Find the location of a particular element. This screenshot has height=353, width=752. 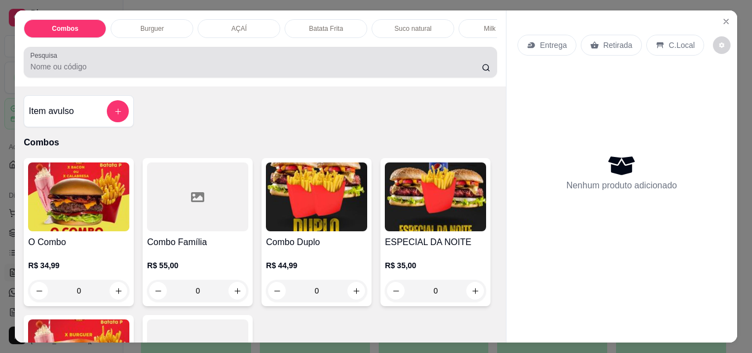

label: Pesquisa is located at coordinates (46, 55).